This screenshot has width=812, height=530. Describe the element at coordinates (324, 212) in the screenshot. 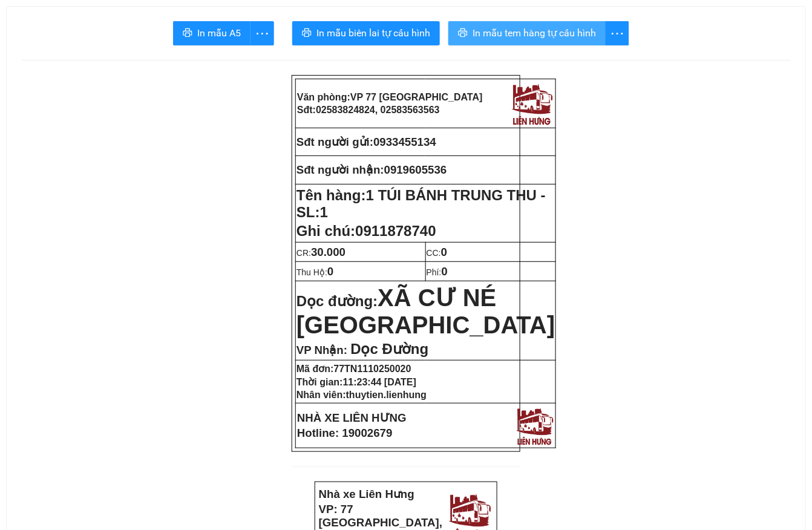

I see `span: 1` at that location.